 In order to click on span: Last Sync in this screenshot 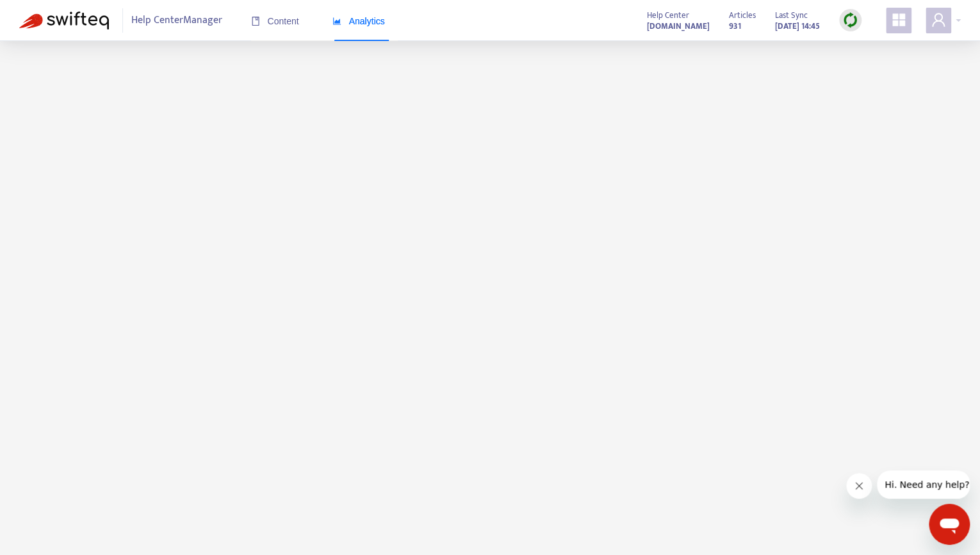, I will do `click(791, 15)`.